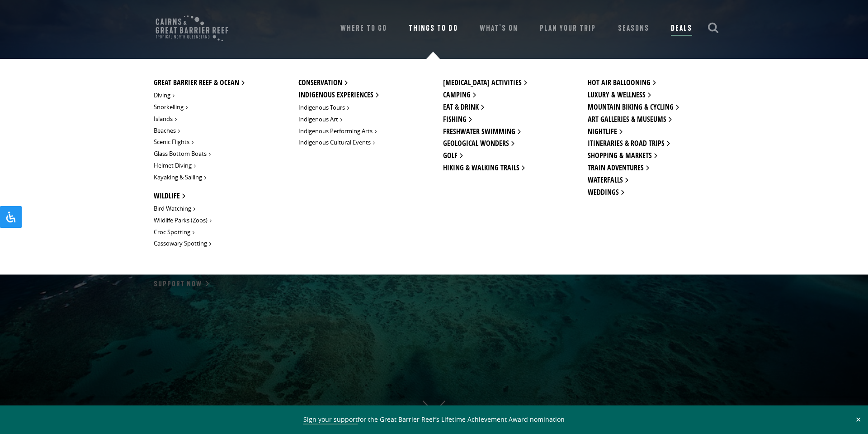  Describe the element at coordinates (434, 28) in the screenshot. I see `a: Things To Do` at that location.